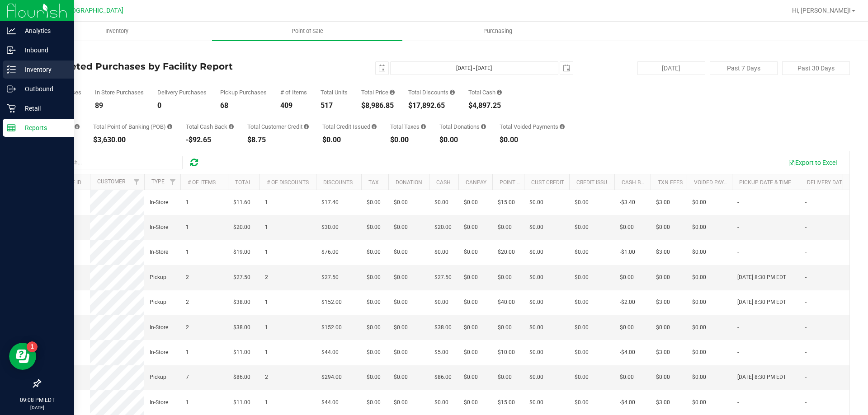 The image size is (868, 415). What do you see at coordinates (499, 92) in the screenshot?
I see `i: Sum of the successful, non-voided cash payment transactions for all purchases in the date range. ...` at bounding box center [499, 92].